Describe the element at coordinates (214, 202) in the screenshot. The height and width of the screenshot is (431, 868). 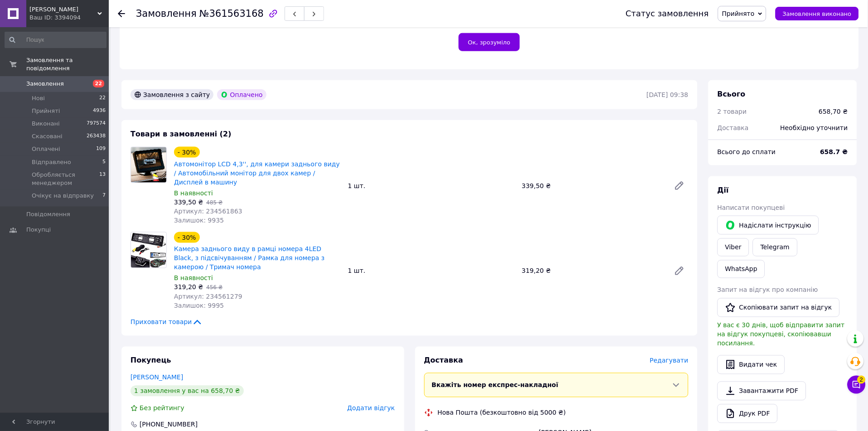
I see `span: 485 ₴` at that location.